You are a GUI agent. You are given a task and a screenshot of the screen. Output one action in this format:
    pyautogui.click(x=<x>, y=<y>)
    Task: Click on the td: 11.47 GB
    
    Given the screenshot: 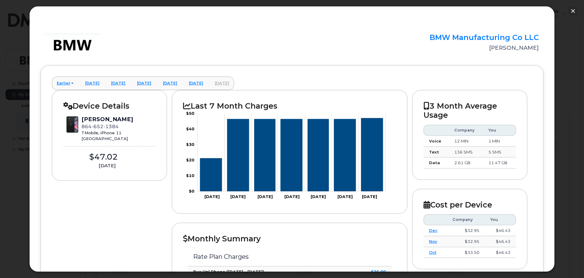 What is the action you would take?
    pyautogui.click(x=500, y=163)
    